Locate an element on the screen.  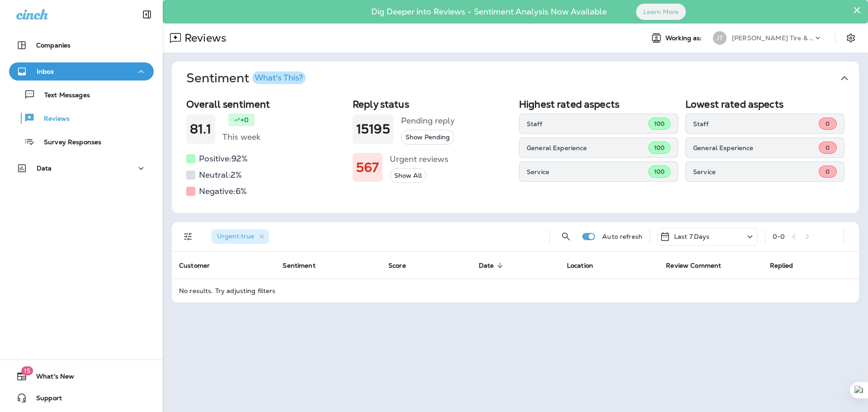
button: Text Messages is located at coordinates (81, 95).